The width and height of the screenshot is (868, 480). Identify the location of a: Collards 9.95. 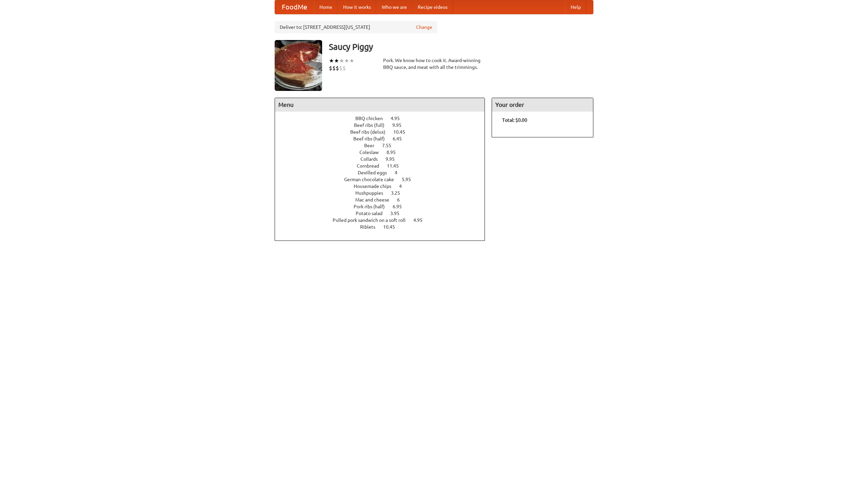
(384, 159).